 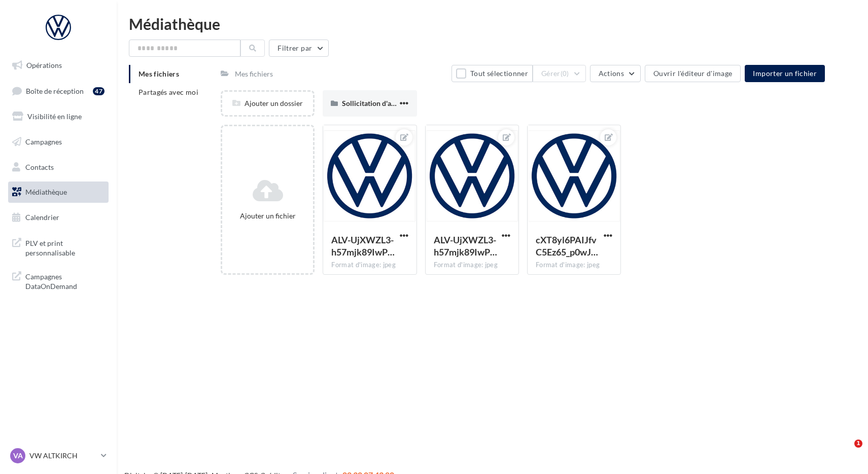 What do you see at coordinates (42, 217) in the screenshot?
I see `span: Calendrier` at bounding box center [42, 217].